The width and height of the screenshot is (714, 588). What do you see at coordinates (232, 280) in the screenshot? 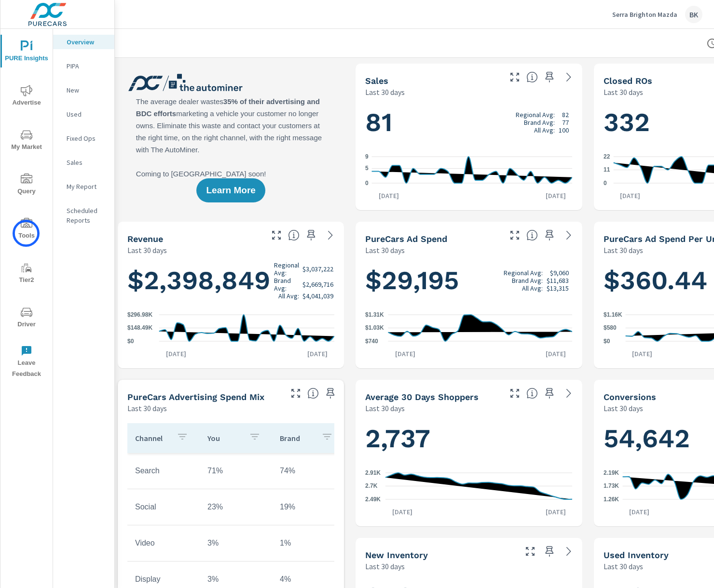
I see `h1: $2,398,849` at bounding box center [232, 280].